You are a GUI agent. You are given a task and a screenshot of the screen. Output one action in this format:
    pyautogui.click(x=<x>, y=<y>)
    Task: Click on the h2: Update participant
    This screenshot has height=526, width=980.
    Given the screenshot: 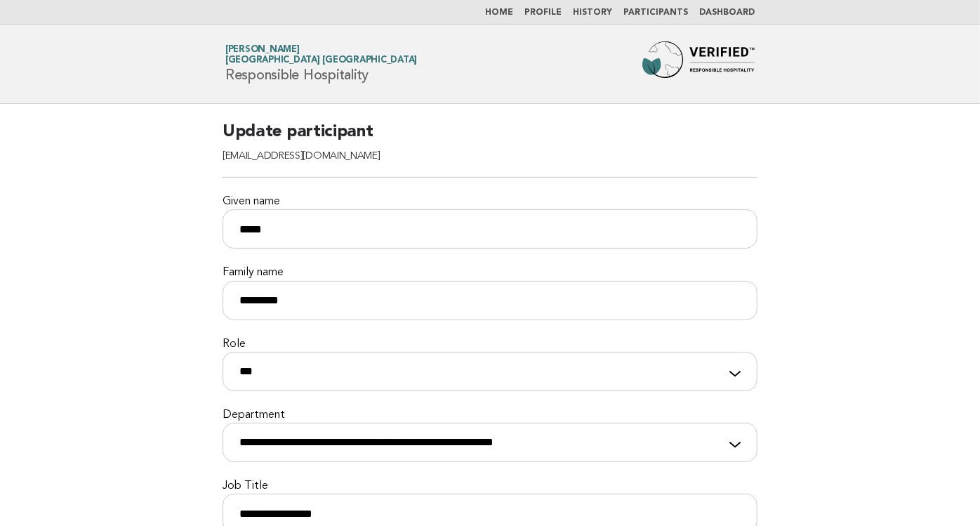 What is the action you would take?
    pyautogui.click(x=490, y=149)
    